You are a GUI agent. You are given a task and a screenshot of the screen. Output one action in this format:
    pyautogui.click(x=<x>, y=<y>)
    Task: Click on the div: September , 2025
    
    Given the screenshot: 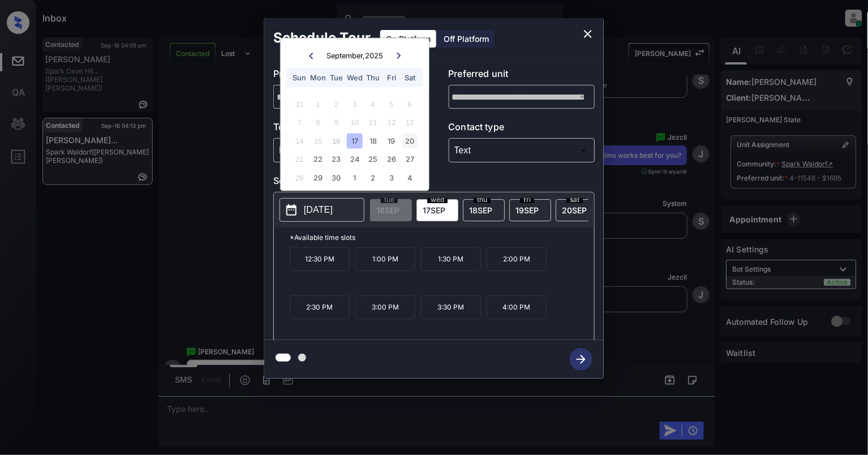 What is the action you would take?
    pyautogui.click(x=355, y=56)
    